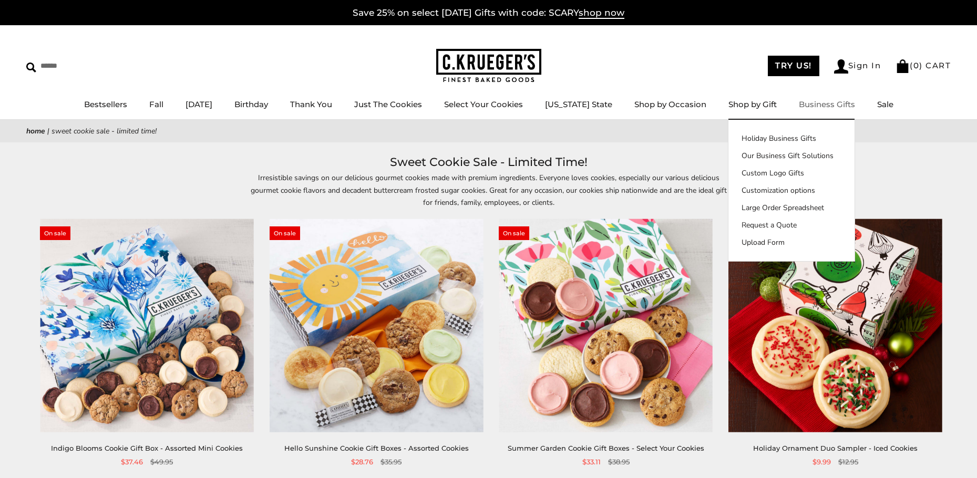 The width and height of the screenshot is (977, 478). What do you see at coordinates (792, 242) in the screenshot?
I see `a: Upload Form` at bounding box center [792, 242].